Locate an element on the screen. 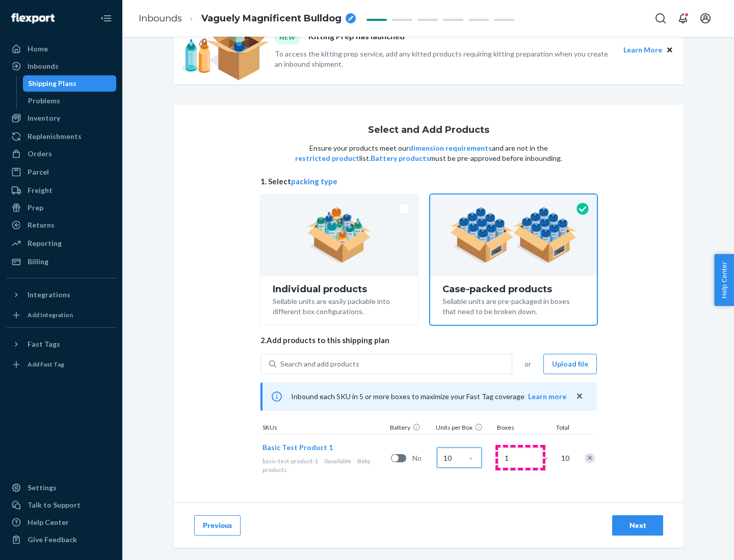 This screenshot has width=734, height=560. div: Fast Tags is located at coordinates (44, 344).